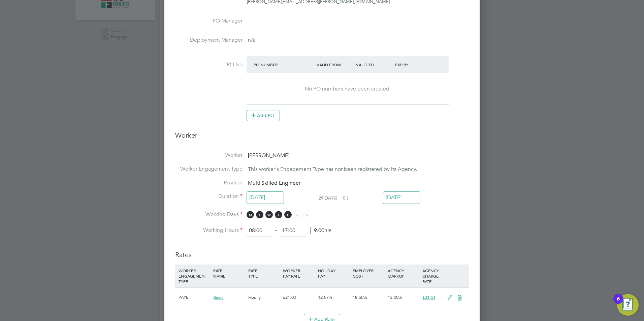 This screenshot has height=321, width=644. Describe the element at coordinates (335, 65) in the screenshot. I see `div: Valid From` at that location.